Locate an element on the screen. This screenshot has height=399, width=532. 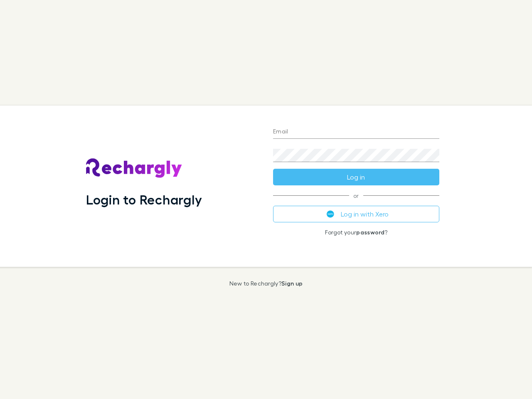
a: password is located at coordinates (371, 232).